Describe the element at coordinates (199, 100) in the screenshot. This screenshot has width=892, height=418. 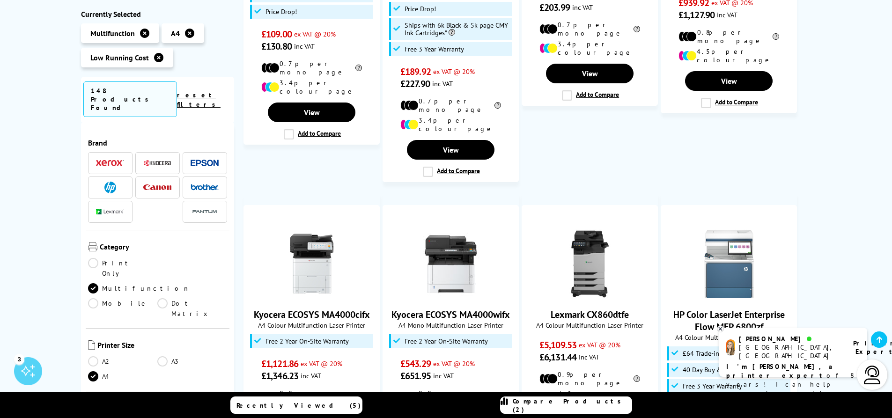
I see `a: reset filters` at that location.